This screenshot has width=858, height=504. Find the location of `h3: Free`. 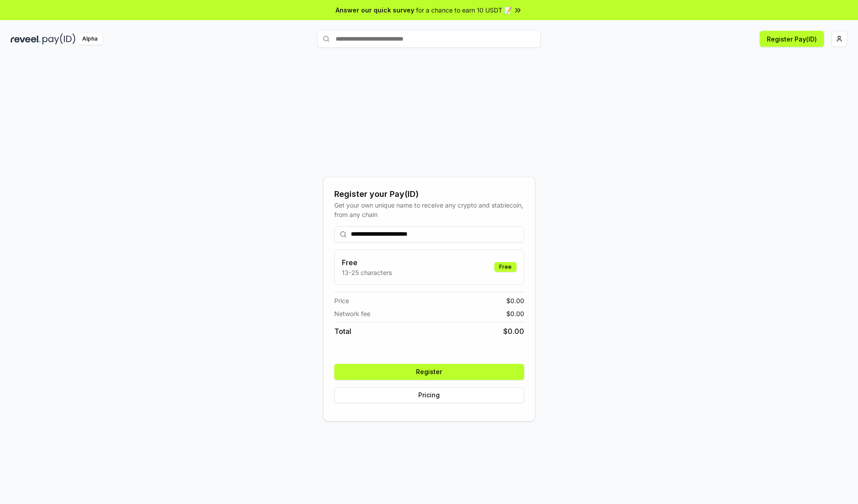

h3: Free is located at coordinates (367, 263).